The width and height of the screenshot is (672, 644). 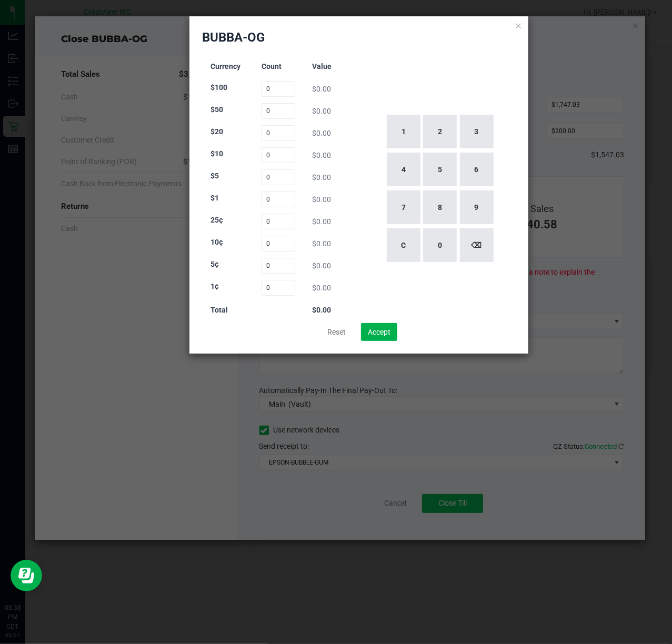 What do you see at coordinates (404, 245) in the screenshot?
I see `button: C` at bounding box center [404, 245].